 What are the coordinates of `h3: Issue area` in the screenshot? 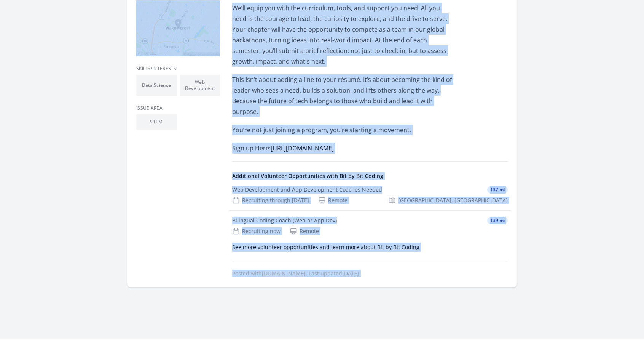 It's located at (178, 108).